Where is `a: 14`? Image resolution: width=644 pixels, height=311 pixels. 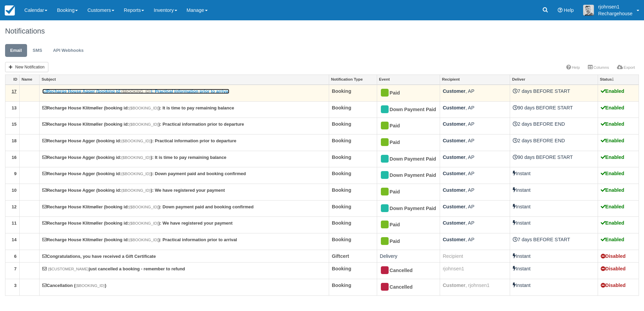 a: 14 is located at coordinates (14, 239).